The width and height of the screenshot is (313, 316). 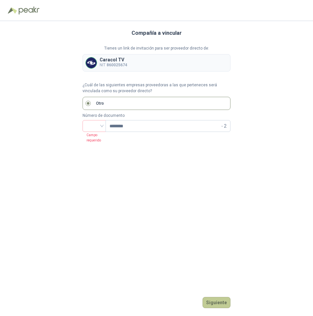 What do you see at coordinates (12, 11) in the screenshot?
I see `img: Logo` at bounding box center [12, 11].